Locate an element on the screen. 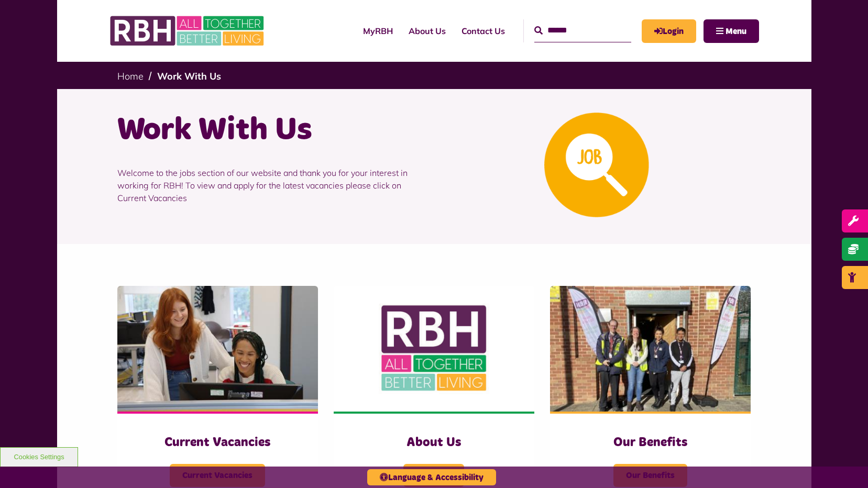  span: Current Vacancies is located at coordinates (217, 475).